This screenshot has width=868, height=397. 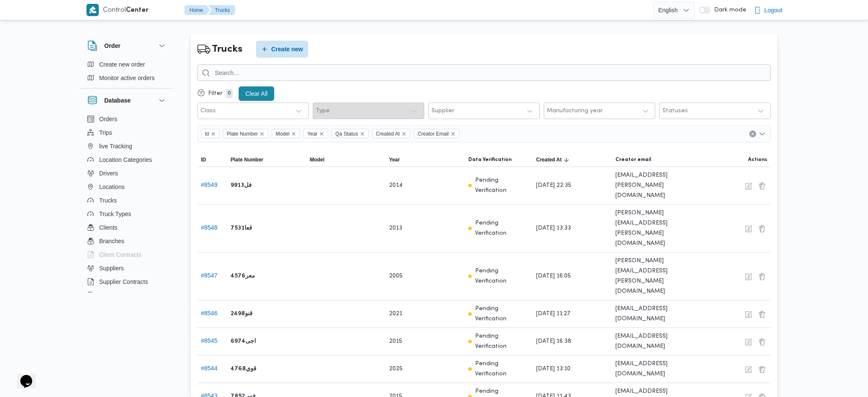 What do you see at coordinates (243, 342) in the screenshot?
I see `b: اجى6974` at bounding box center [243, 342].